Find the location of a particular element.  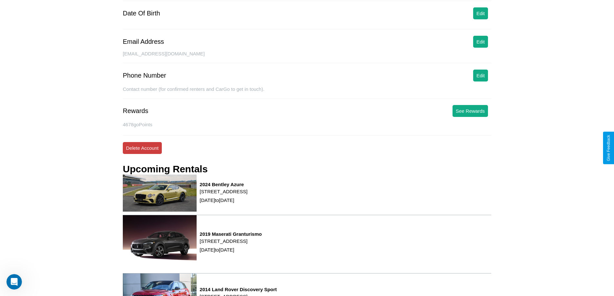

p: 4678 goPoints is located at coordinates (307, 124).